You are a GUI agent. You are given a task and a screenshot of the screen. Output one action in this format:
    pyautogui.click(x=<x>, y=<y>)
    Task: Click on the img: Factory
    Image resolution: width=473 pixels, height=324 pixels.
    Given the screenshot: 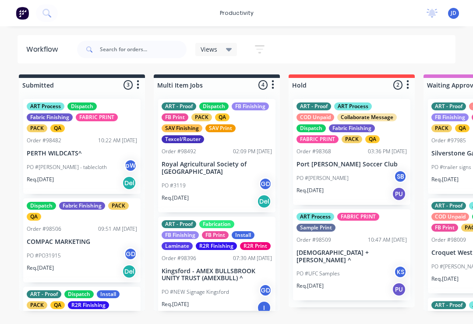 What is the action you would take?
    pyautogui.click(x=22, y=13)
    